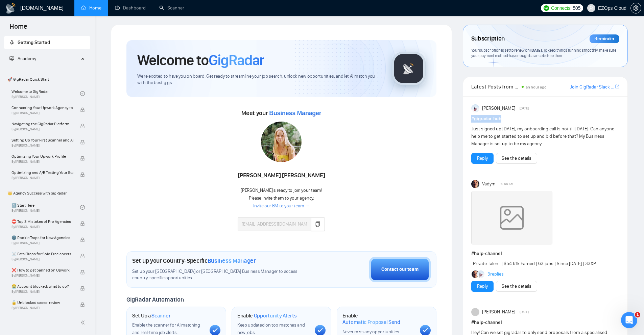 Image resolution: width=644 pixels, height=335 pixels. What do you see at coordinates (605, 39) in the screenshot?
I see `div: Reminder` at bounding box center [605, 39].